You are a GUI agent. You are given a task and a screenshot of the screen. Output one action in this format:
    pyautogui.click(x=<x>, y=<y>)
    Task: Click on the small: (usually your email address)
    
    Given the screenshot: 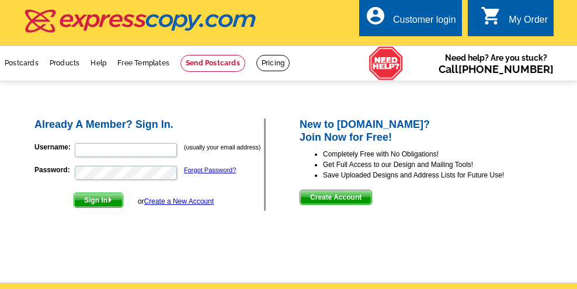 What is the action you would take?
    pyautogui.click(x=222, y=147)
    